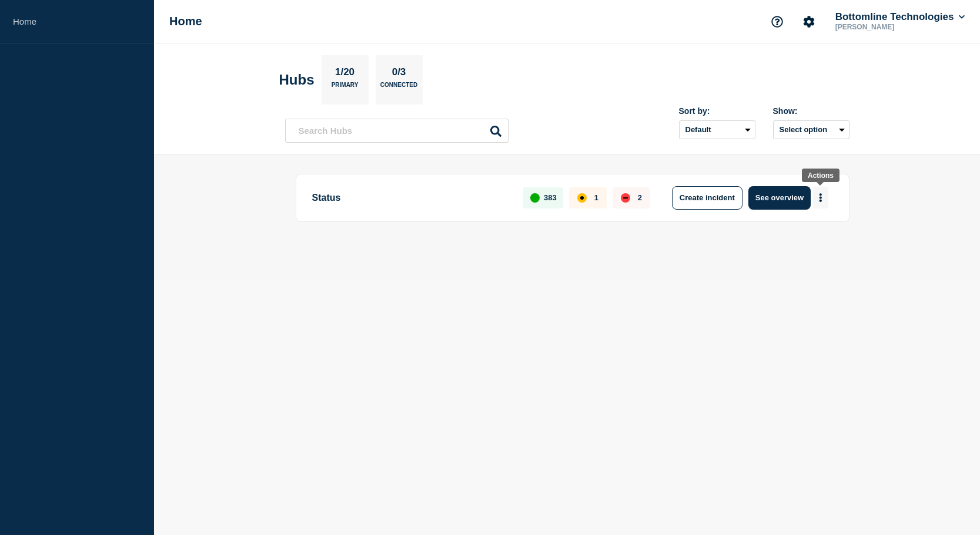 The height and width of the screenshot is (535, 980). I want to click on button: See overview, so click(780, 198).